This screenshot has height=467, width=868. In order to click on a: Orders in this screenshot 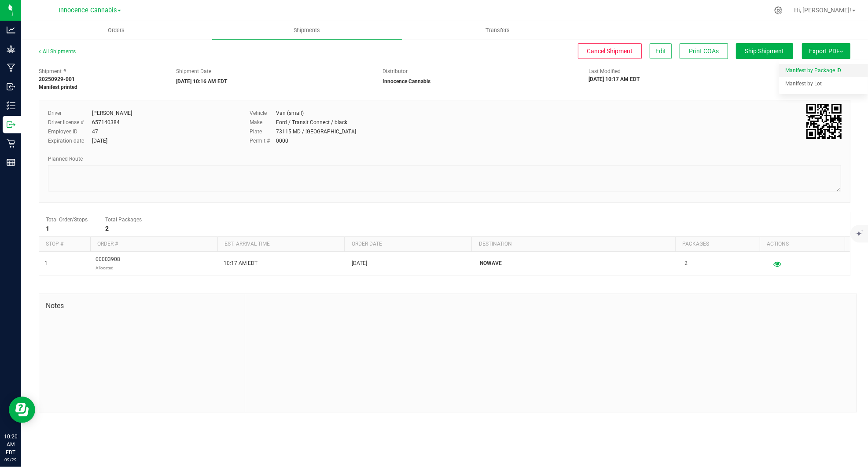, I will do `click(116, 31)`.